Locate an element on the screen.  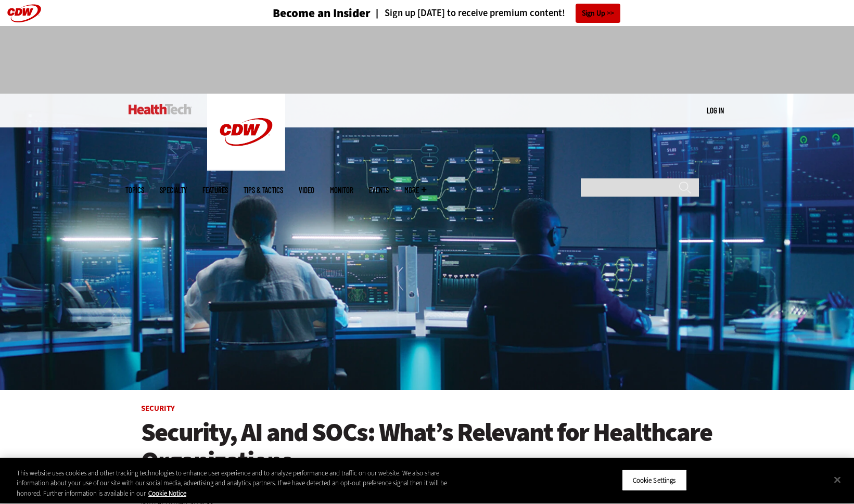
a: Tips & Tactics is located at coordinates (264, 189).